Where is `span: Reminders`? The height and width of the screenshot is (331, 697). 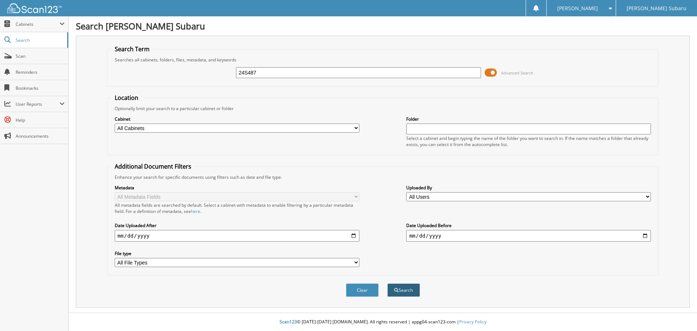
span: Reminders is located at coordinates (40, 72).